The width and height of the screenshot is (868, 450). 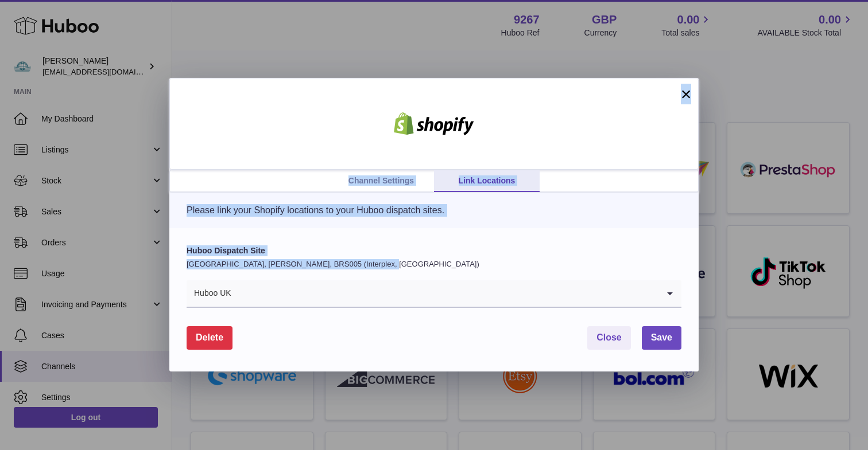 What do you see at coordinates (662, 337) in the screenshot?
I see `span: Save` at bounding box center [662, 337].